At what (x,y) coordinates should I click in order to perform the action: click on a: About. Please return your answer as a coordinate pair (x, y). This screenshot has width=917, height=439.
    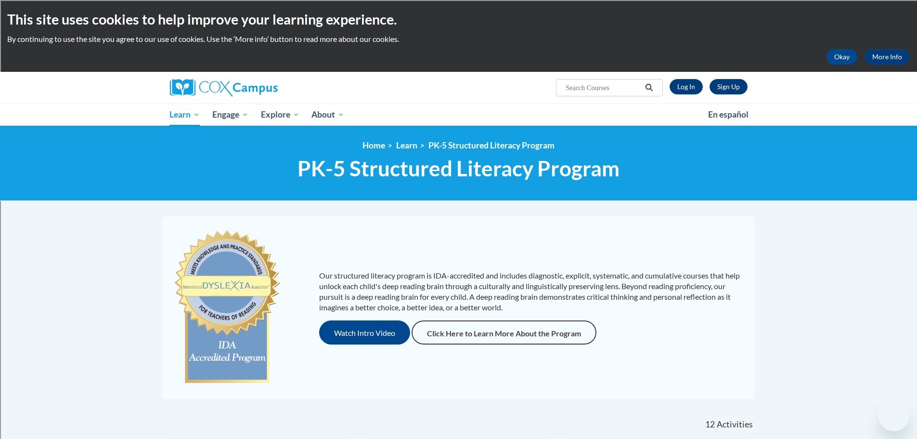
    Looking at the image, I should click on (328, 115).